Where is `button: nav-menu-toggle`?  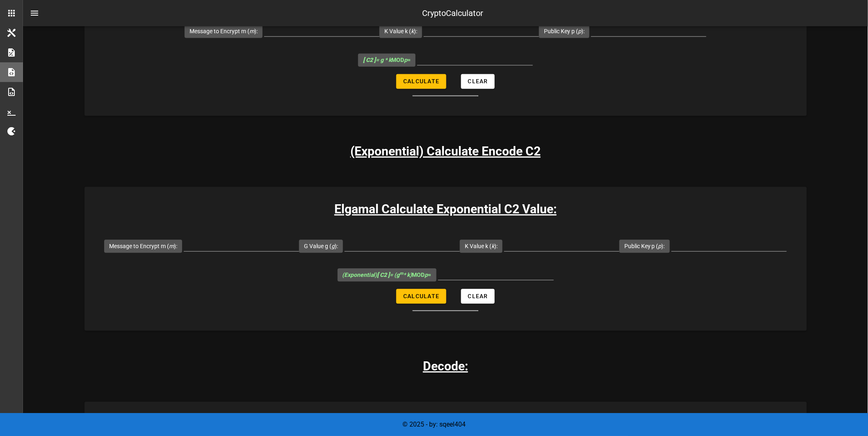
button: nav-menu-toggle is located at coordinates (35, 13).